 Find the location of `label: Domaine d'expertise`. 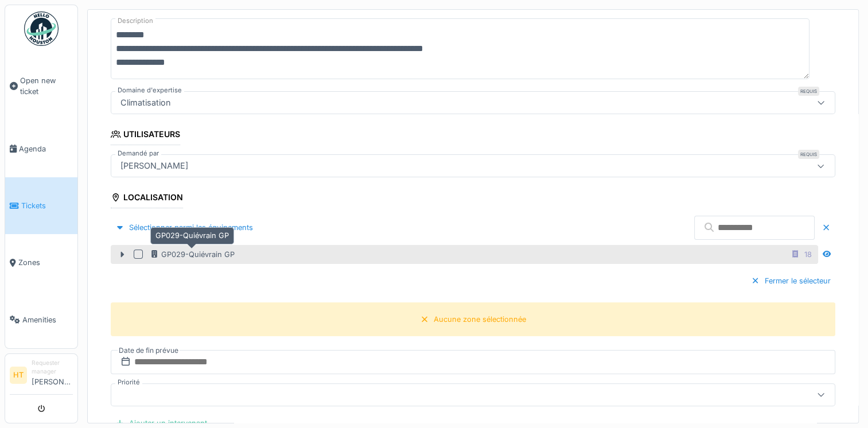

label: Domaine d'expertise is located at coordinates (150, 90).